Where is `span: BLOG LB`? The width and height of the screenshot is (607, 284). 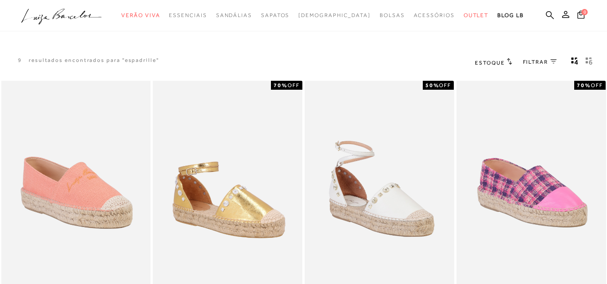
span: BLOG LB is located at coordinates (510, 15).